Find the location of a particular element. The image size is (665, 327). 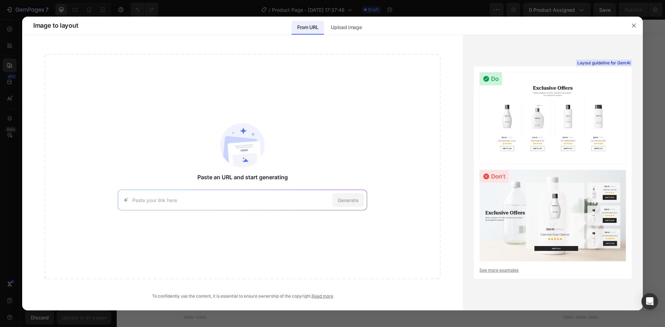

span: Image to layout is located at coordinates (55, 26).